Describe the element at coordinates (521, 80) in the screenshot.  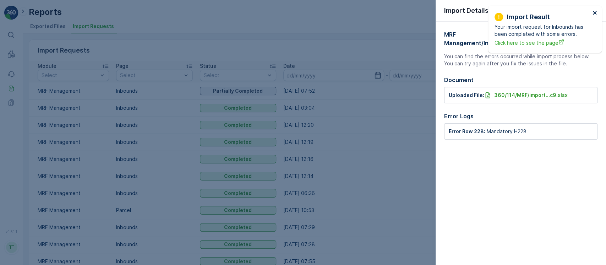
I see `p: Document` at that location.